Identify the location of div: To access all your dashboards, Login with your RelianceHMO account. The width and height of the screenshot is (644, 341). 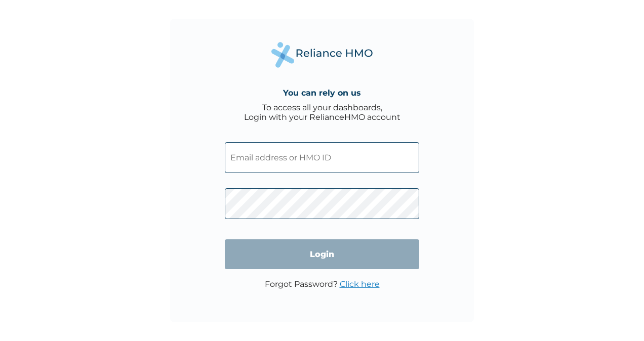
(322, 112).